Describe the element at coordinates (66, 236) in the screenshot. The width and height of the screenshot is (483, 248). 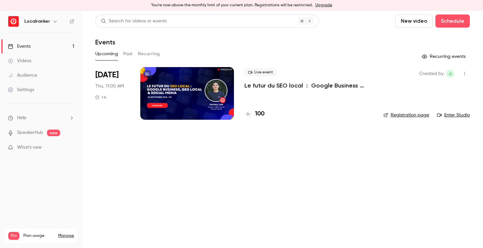
I see `a: Manage` at that location.